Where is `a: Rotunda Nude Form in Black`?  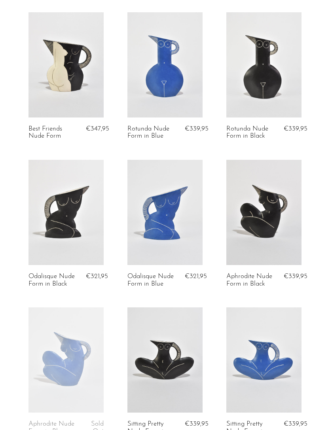
a: Rotunda Nude Form in Black is located at coordinates (250, 133).